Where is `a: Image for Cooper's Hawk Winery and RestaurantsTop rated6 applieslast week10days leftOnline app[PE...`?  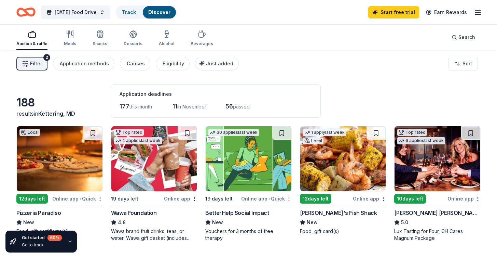
a: Image for Cooper's Hawk Winery and RestaurantsTop rated6 applieslast week10days leftOnline app[PE... is located at coordinates (437, 183).